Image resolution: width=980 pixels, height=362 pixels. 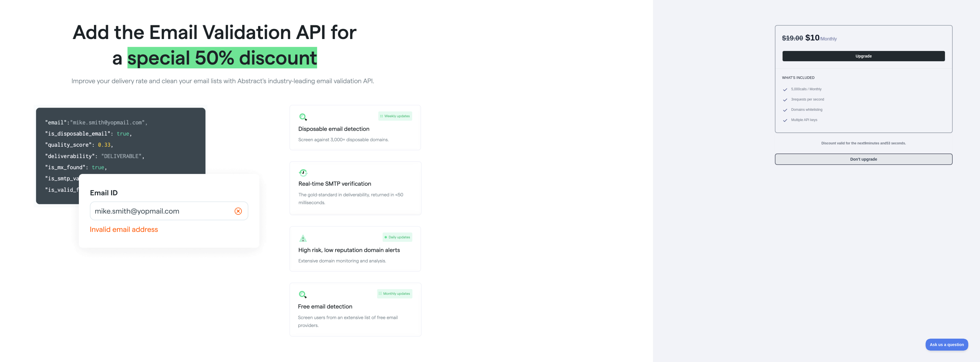 What do you see at coordinates (813, 37) in the screenshot?
I see `span: $ 10` at bounding box center [813, 37].